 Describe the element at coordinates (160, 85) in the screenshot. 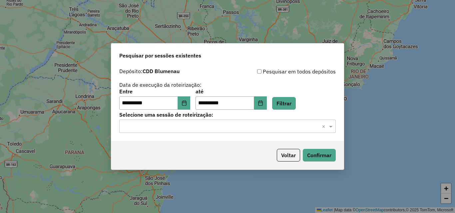

I see `label: Data de execução da roteirização:` at that location.